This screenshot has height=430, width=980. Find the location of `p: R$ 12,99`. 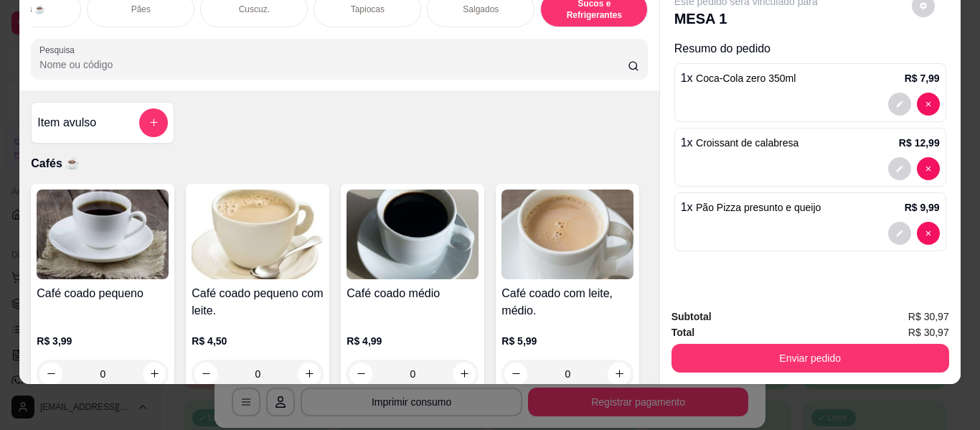

p: R$ 12,99 is located at coordinates (919, 142).